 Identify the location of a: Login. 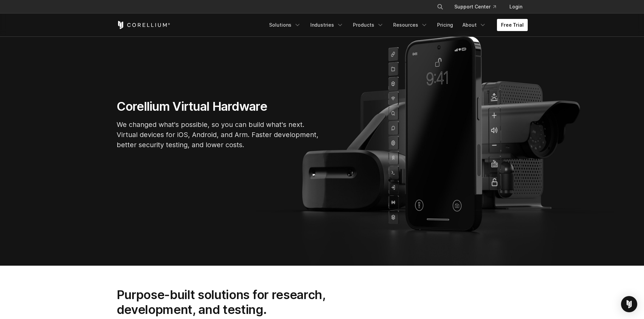
(516, 7).